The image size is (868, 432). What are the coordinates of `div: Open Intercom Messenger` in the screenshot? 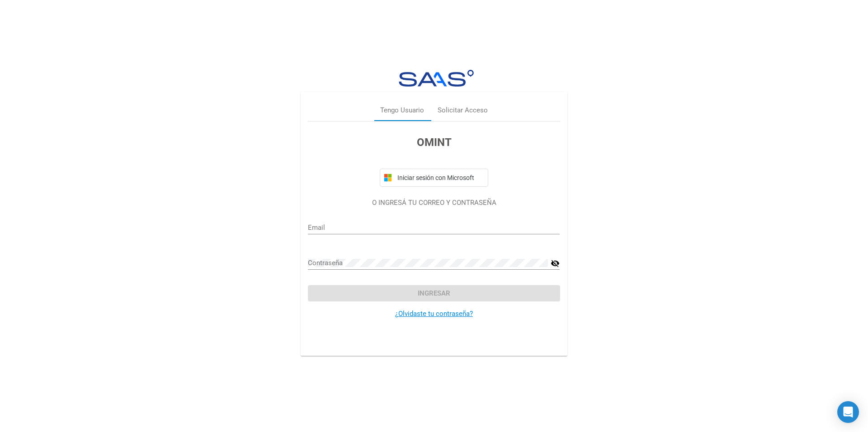 It's located at (848, 412).